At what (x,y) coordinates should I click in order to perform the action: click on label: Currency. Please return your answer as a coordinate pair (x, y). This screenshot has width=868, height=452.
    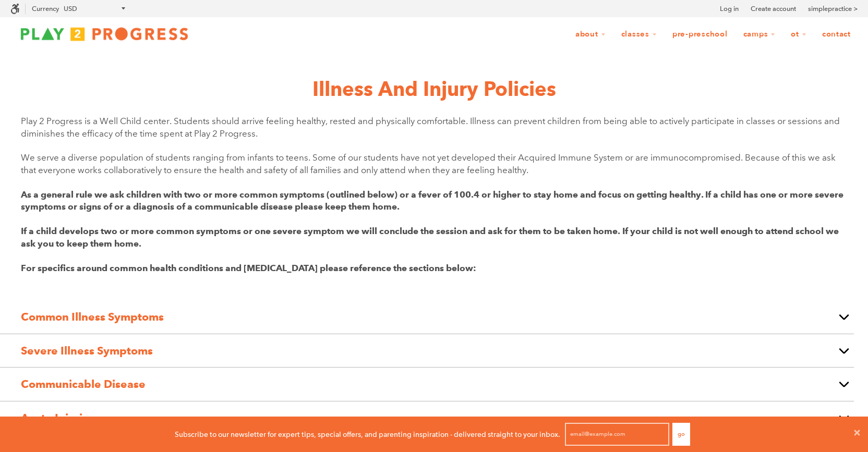
    Looking at the image, I should click on (46, 8).